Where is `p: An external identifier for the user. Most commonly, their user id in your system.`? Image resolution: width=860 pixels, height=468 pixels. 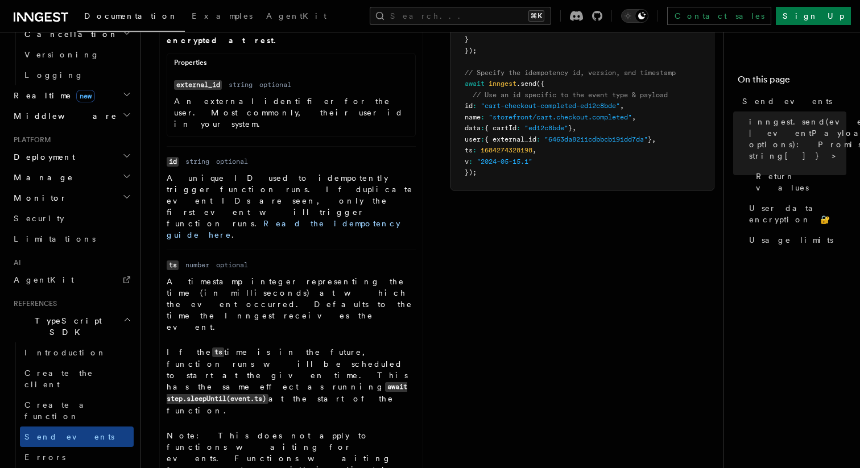 p: An external identifier for the user. Most commonly, their user id in your system. is located at coordinates (291, 113).